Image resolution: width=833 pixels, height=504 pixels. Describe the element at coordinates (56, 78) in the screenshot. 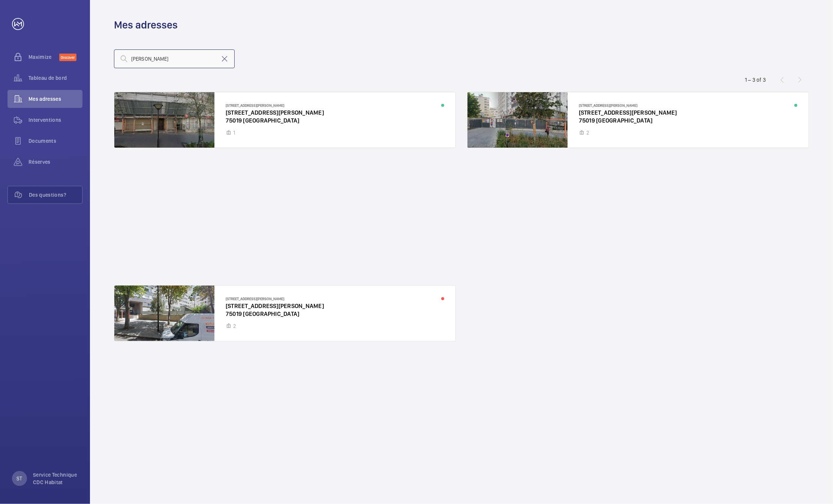

I see `span: Tableau de bord` at that location.